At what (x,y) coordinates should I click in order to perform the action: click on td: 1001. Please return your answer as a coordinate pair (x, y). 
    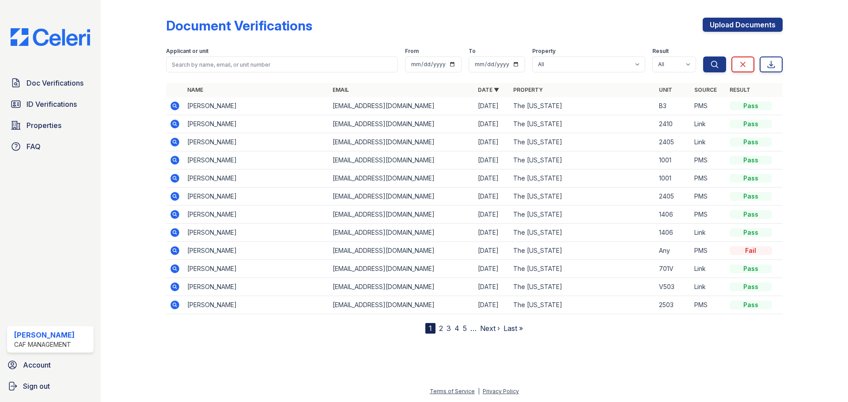
    Looking at the image, I should click on (673, 160).